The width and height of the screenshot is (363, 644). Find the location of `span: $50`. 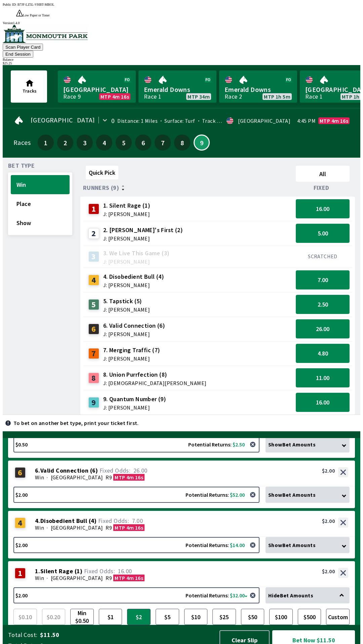

span: $50 is located at coordinates (252, 617).